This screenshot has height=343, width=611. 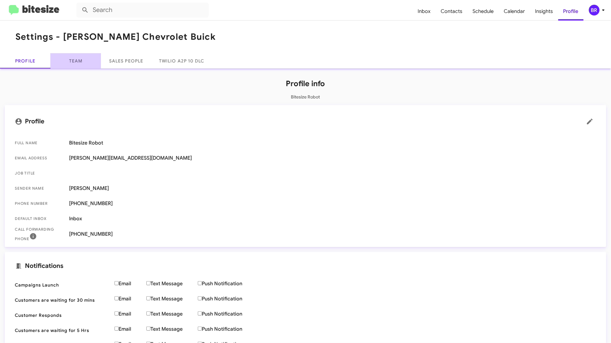 What do you see at coordinates (483, 11) in the screenshot?
I see `a: Schedule` at bounding box center [483, 11].